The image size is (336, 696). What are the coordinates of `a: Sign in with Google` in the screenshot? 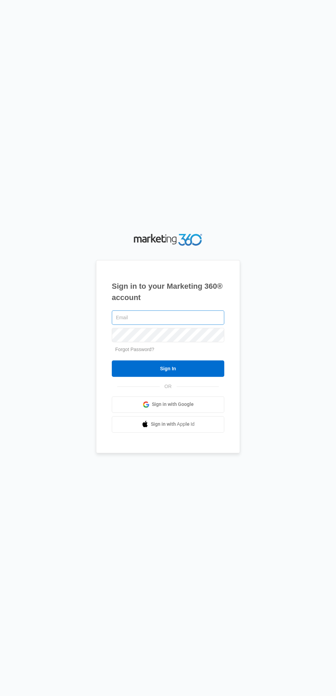 It's located at (168, 404).